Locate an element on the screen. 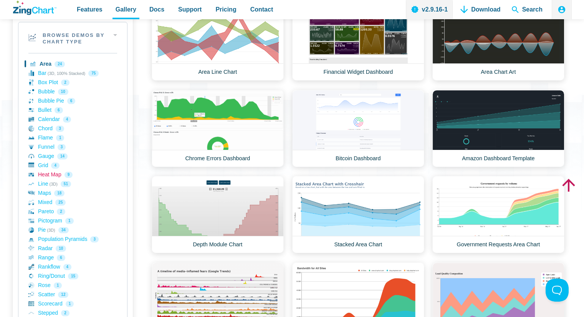 This screenshot has height=317, width=584. h2: Browse Demos By Chart Type is located at coordinates (73, 38).